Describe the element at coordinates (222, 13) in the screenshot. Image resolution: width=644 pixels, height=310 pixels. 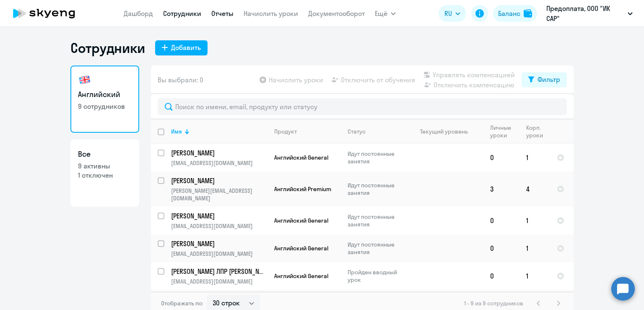
I see `a: Отчеты` at that location.